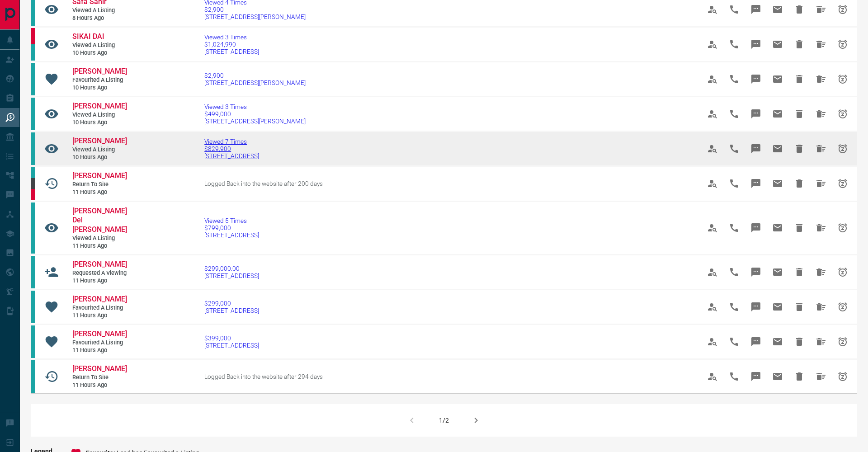 This screenshot has width=868, height=452. What do you see at coordinates (264, 183) in the screenshot?
I see `span: Logged Back into the website after 200 days` at bounding box center [264, 183].